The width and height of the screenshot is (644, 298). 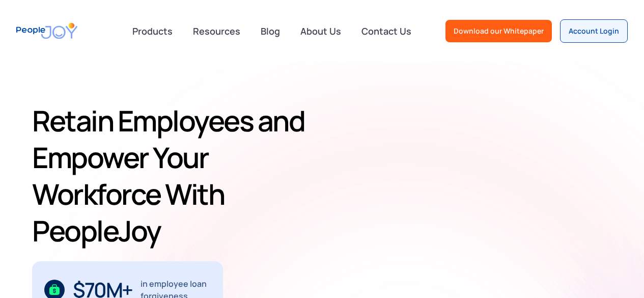 What do you see at coordinates (152, 31) in the screenshot?
I see `div: Products` at bounding box center [152, 31].